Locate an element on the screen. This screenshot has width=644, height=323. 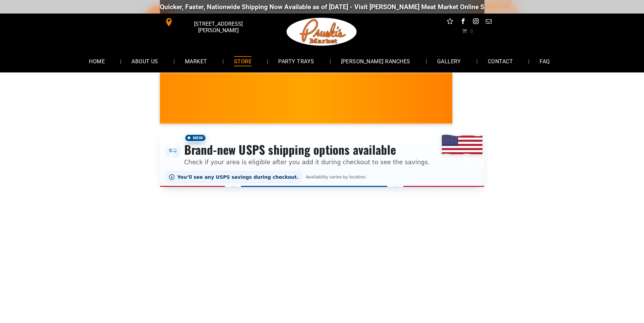
a: GALLERY is located at coordinates (448, 61).